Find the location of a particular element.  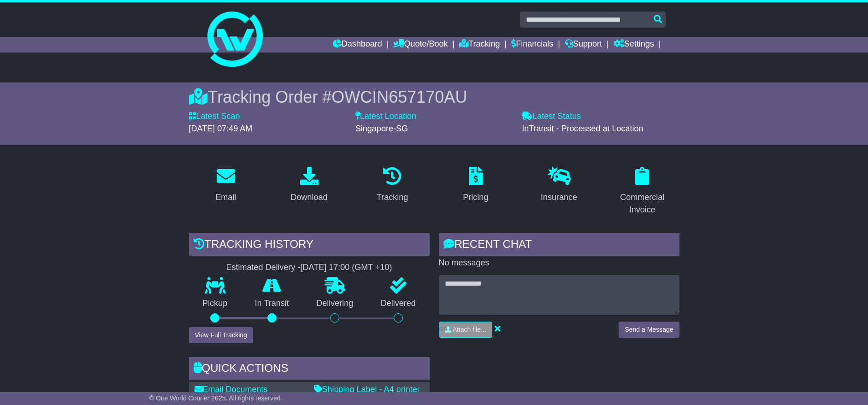

a: Download is located at coordinates (309, 185).